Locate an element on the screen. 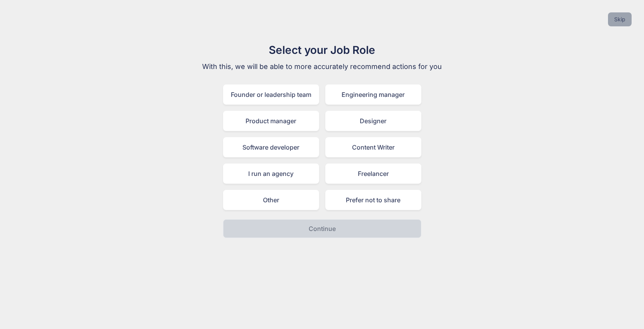 This screenshot has height=329, width=644. div: Product manager is located at coordinates (271, 121).